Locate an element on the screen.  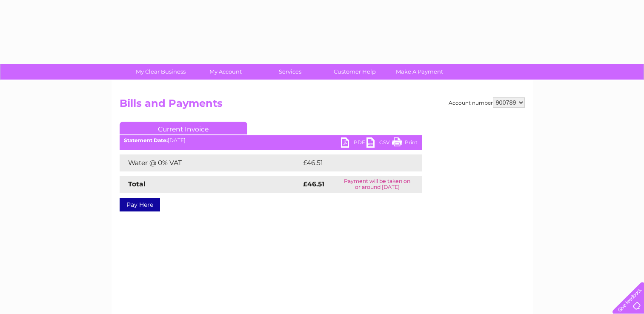
a: PDF is located at coordinates (354, 143).